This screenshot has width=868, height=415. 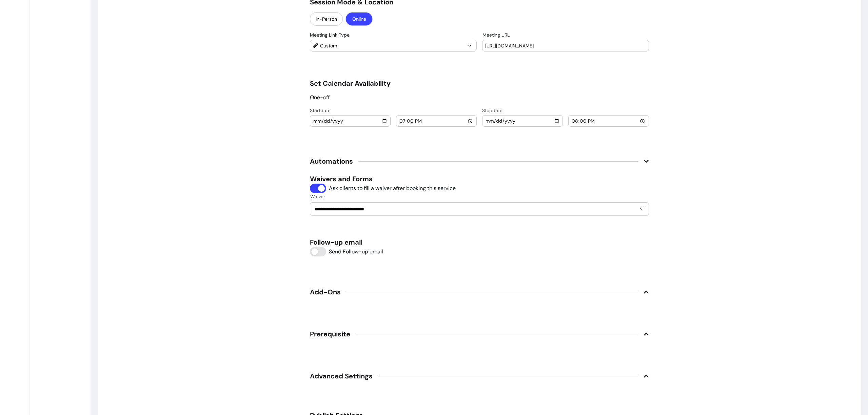 I want to click on label: Waiver, so click(x=319, y=196).